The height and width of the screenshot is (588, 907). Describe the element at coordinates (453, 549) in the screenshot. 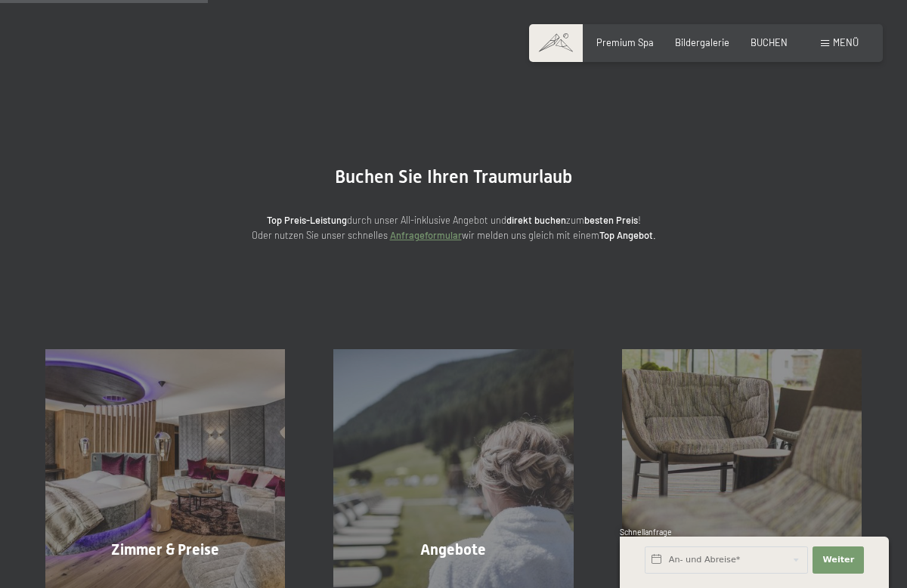

I see `span: Angebote` at that location.